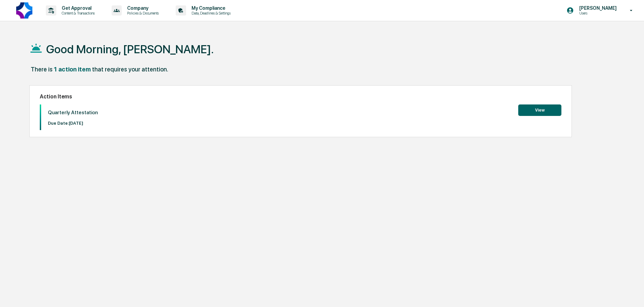 This screenshot has height=307, width=644. Describe the element at coordinates (210, 13) in the screenshot. I see `p: Data, Deadlines & Settings` at that location.